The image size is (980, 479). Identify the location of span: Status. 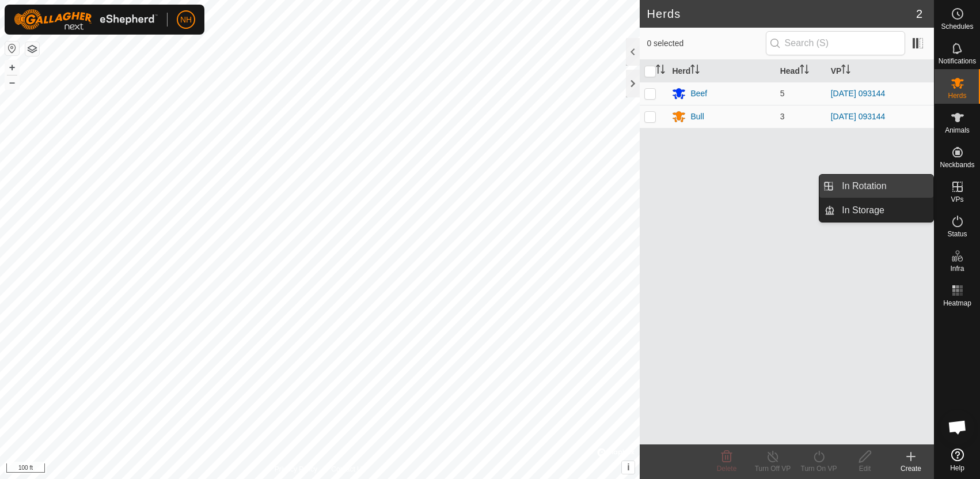
(957, 234).